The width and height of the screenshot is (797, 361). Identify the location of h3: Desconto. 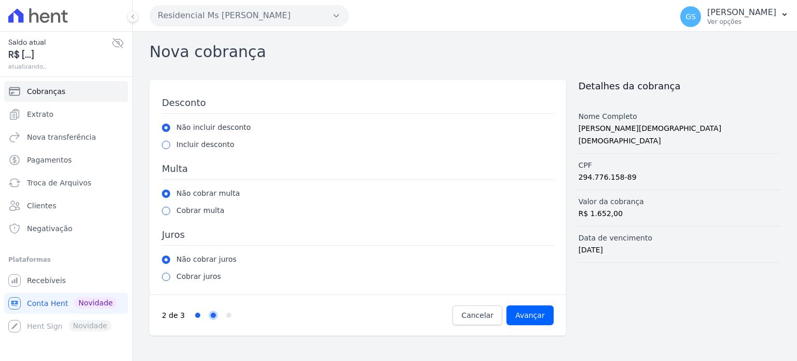
(358, 105).